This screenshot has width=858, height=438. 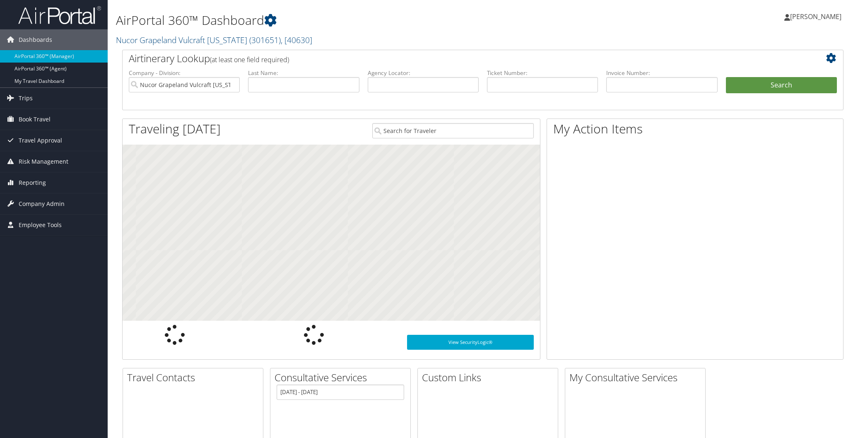 What do you see at coordinates (249, 60) in the screenshot?
I see `span: (at least one field required)` at bounding box center [249, 60].